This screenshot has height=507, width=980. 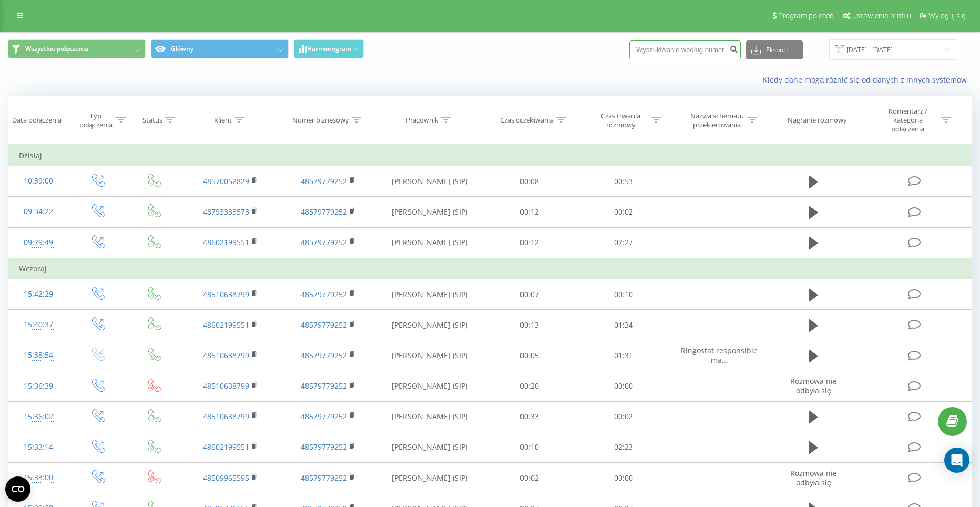 What do you see at coordinates (490, 155) in the screenshot?
I see `td: Dzisiaj` at bounding box center [490, 155].